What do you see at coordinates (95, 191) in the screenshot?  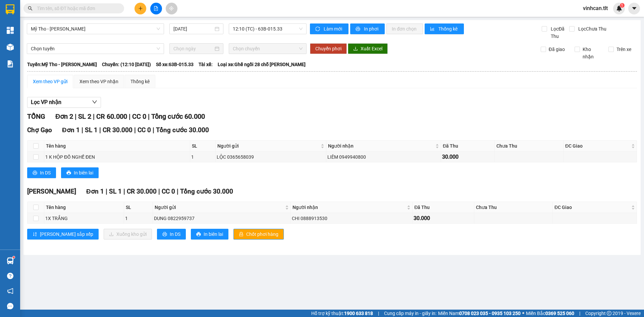 I see `span: Đơn 1` at bounding box center [95, 191].